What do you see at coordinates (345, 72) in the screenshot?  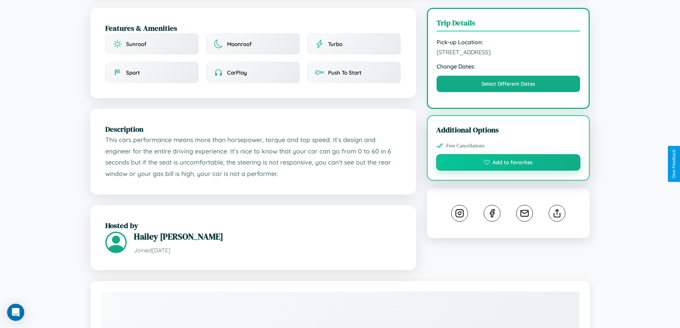 I see `span: Push To Start` at bounding box center [345, 72].